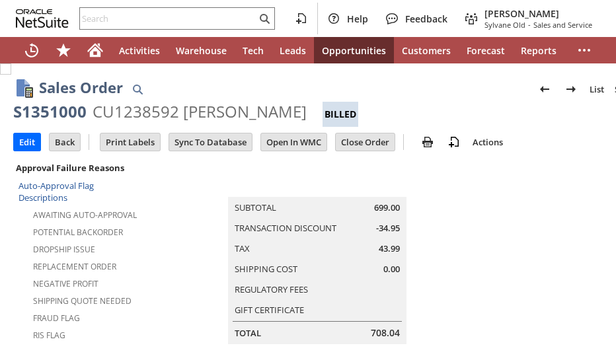 The height and width of the screenshot is (364, 616). What do you see at coordinates (81, 87) in the screenshot?
I see `h1: Sales Order` at bounding box center [81, 87].